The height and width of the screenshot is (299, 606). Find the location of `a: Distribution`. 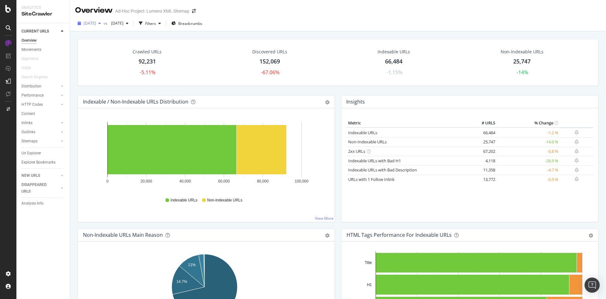

a: Distribution is located at coordinates (40, 86).